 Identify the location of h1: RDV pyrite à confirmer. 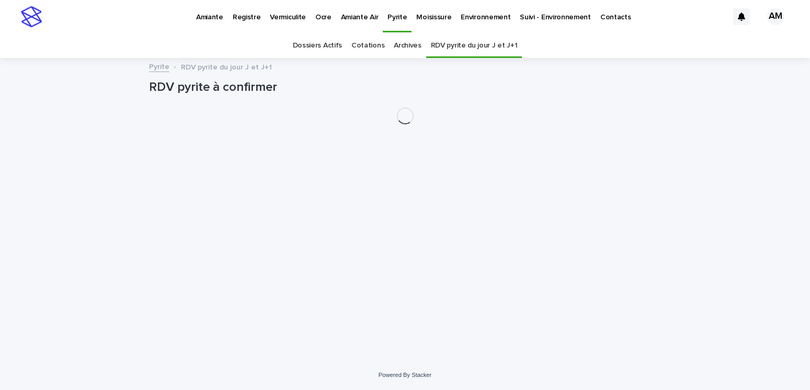
(405, 87).